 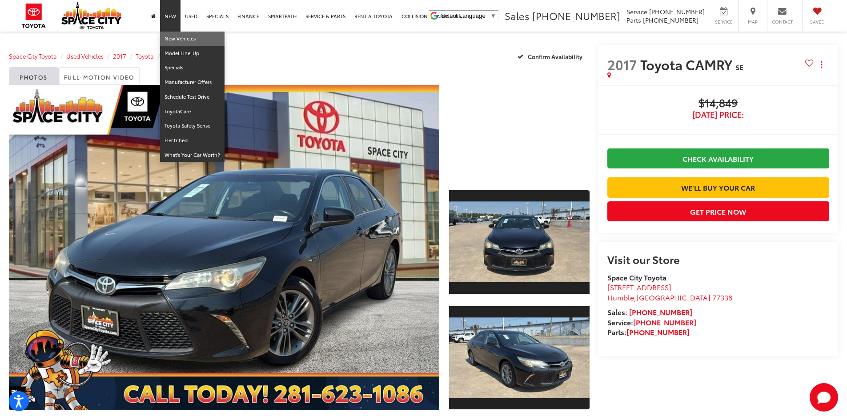 What do you see at coordinates (192, 82) in the screenshot?
I see `a: Manufacturer Offers` at bounding box center [192, 82].